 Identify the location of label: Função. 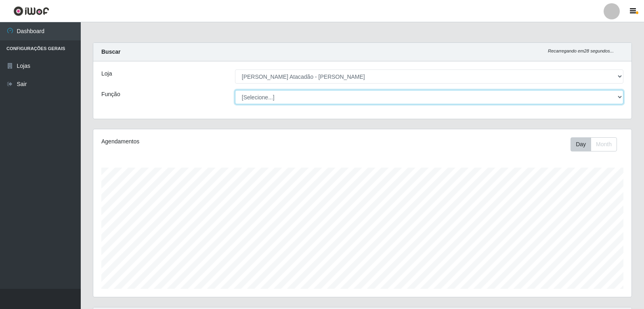
(111, 94).